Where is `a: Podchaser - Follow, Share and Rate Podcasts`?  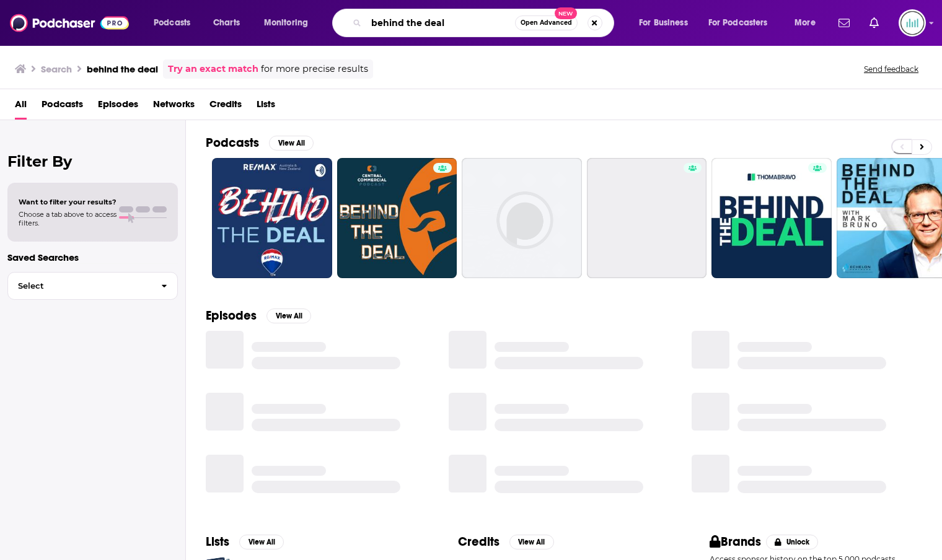 a: Podchaser - Follow, Share and Rate Podcasts is located at coordinates (70, 23).